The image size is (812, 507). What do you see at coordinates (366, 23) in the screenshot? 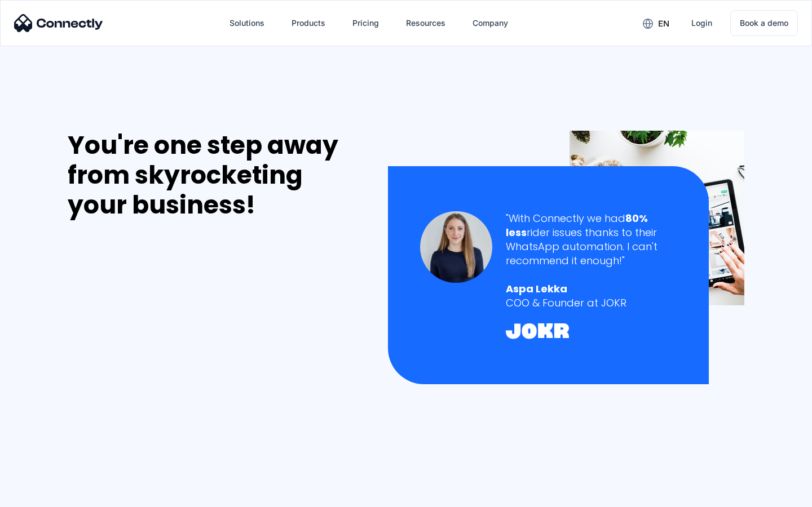
I see `a: Pricing` at bounding box center [366, 23].